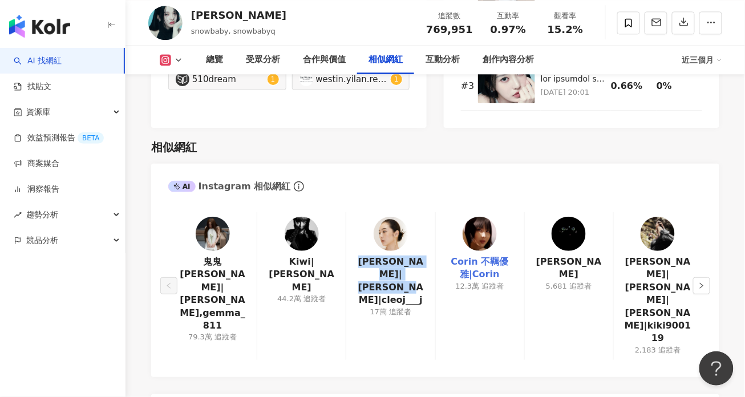  Describe the element at coordinates (573, 79) in the screenshot. I see `div: lor ipsumdol sitametcon adipisci elitseddoe temporincid #utlab etdol✨ magnaaliq enimadmi veni、qui...` at that location.